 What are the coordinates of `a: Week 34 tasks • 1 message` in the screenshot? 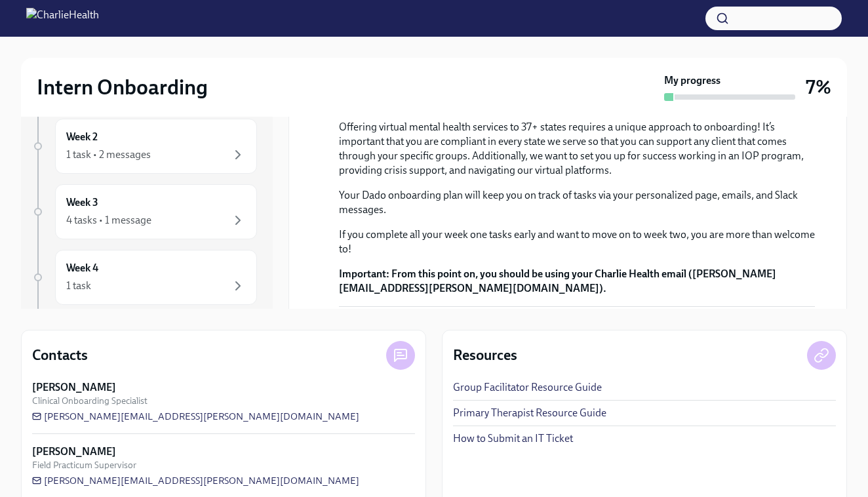 It's located at (144, 211).